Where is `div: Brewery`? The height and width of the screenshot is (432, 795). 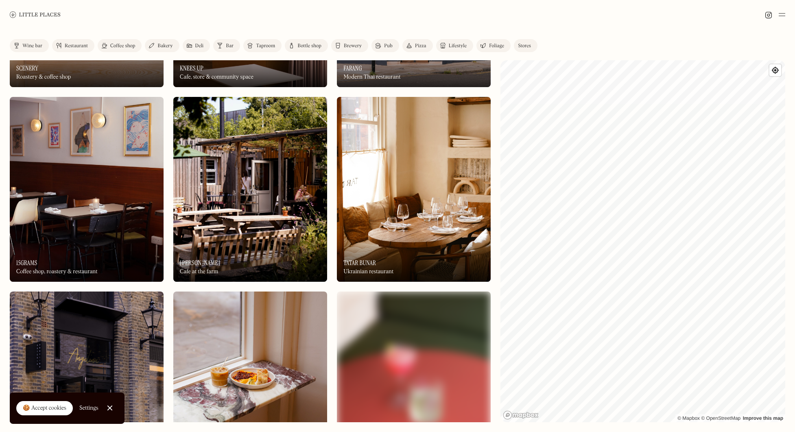
div: Brewery is located at coordinates (353, 46).